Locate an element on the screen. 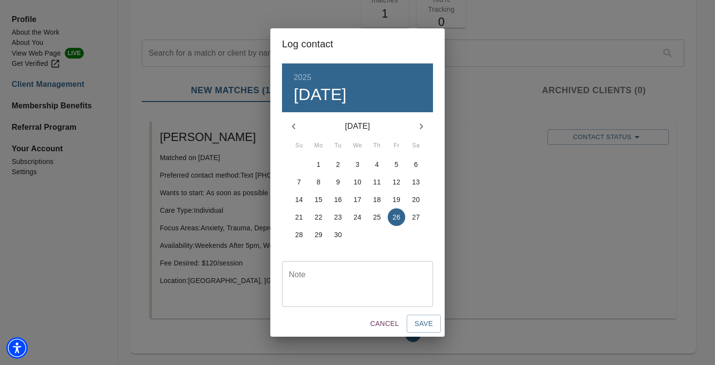 Image resolution: width=715 pixels, height=365 pixels. p: 24 is located at coordinates (358, 217).